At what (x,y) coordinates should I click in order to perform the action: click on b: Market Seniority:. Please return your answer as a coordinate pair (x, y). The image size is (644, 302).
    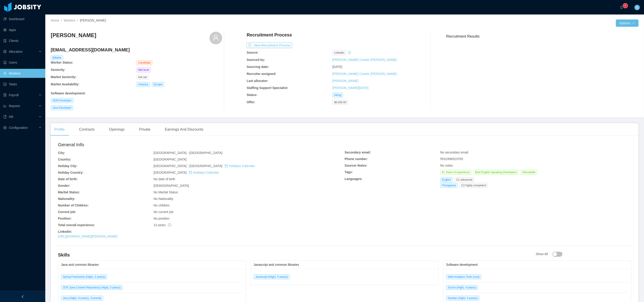
    Looking at the image, I should click on (64, 77).